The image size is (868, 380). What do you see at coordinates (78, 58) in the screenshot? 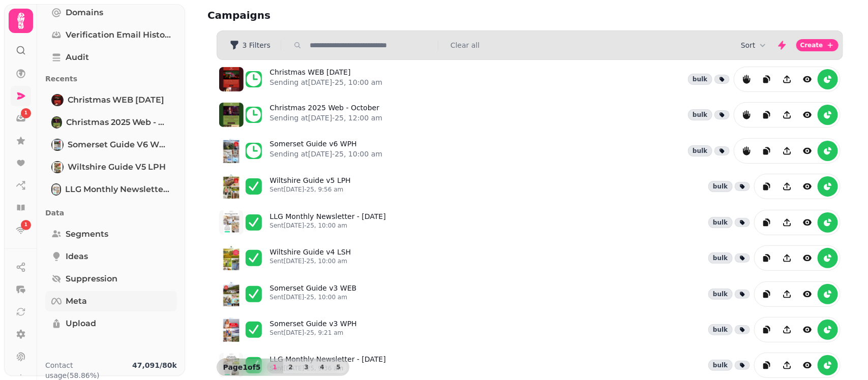
I see `span: Audit` at bounding box center [78, 58].